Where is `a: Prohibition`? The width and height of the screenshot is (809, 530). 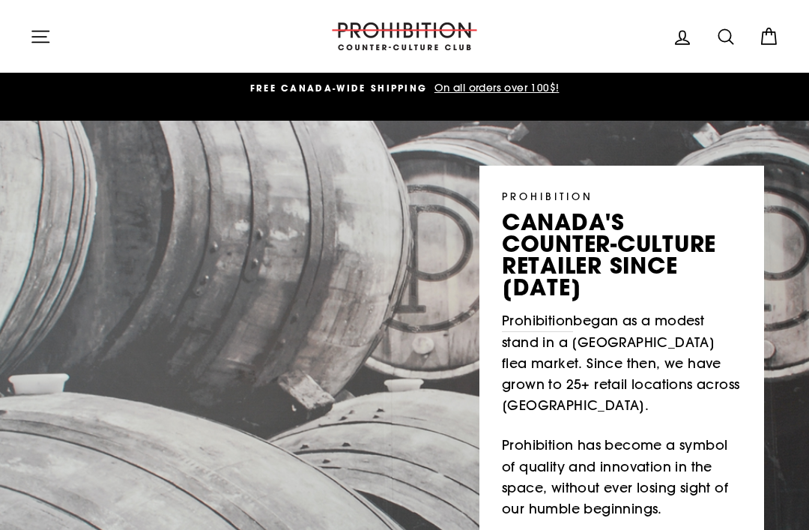
a: Prohibition is located at coordinates (537, 321).